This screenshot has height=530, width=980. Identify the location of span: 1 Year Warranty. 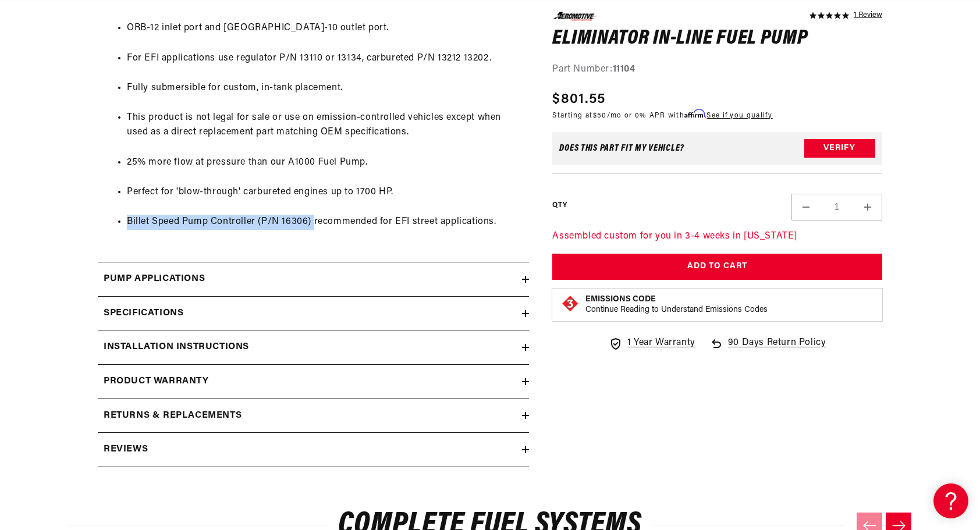
(661, 343).